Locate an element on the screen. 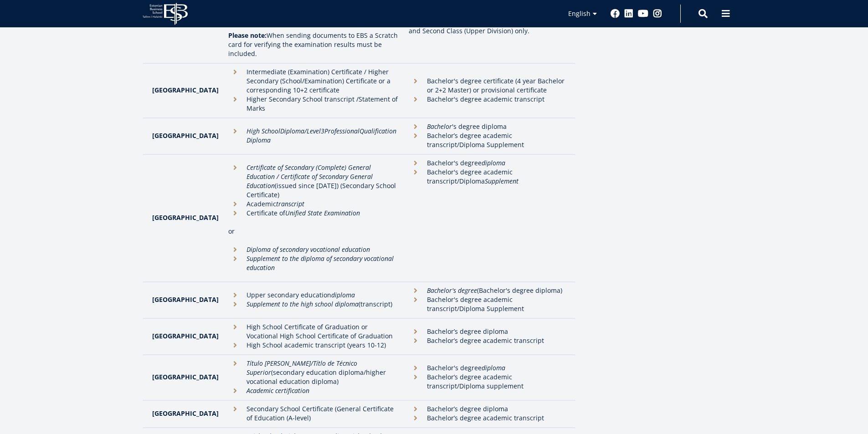 The width and height of the screenshot is (868, 434). a: Linkedin is located at coordinates (629, 14).